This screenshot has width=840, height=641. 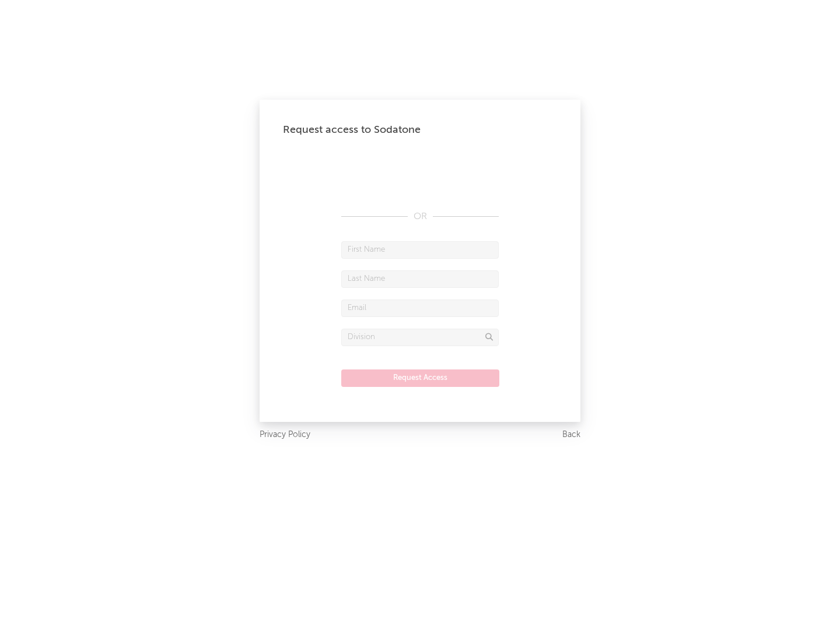 What do you see at coordinates (420, 130) in the screenshot?
I see `div: Request access to Sodatone` at bounding box center [420, 130].